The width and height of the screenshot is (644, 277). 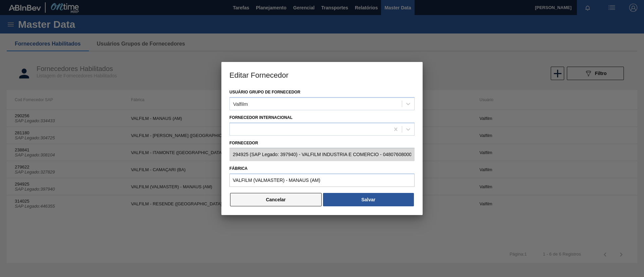 What do you see at coordinates (261, 118) in the screenshot?
I see `label: Fornecedor Internacional` at bounding box center [261, 118].